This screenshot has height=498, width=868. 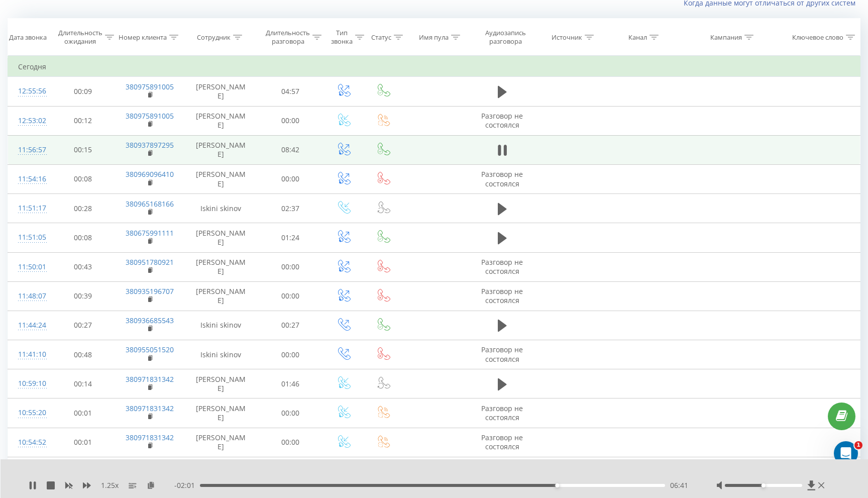 I want to click on div: 11:50:01, so click(x=29, y=266).